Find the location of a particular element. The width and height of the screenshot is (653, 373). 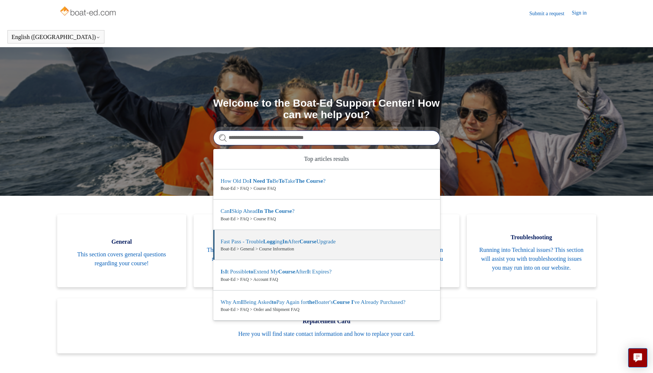

zd-autocomplete-title-multibrand: Suggested result 3 Fast Pass - Trouble Logging In After Course Upgrade is located at coordinates (278, 242).